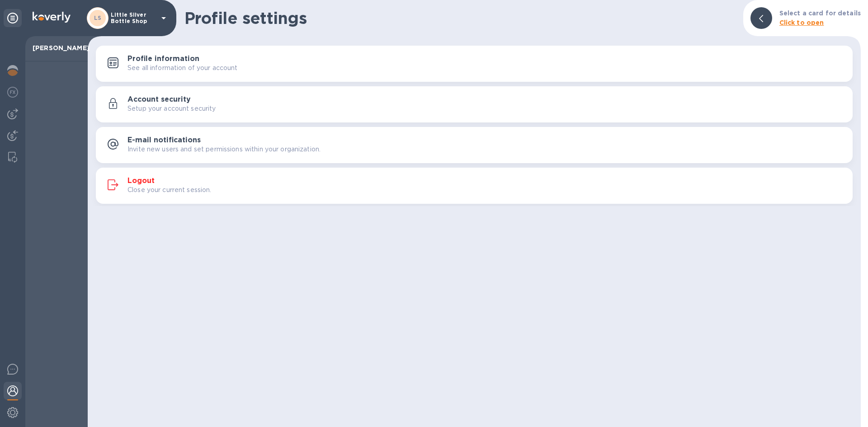  Describe the element at coordinates (820, 13) in the screenshot. I see `b: Select a card for details` at that location.